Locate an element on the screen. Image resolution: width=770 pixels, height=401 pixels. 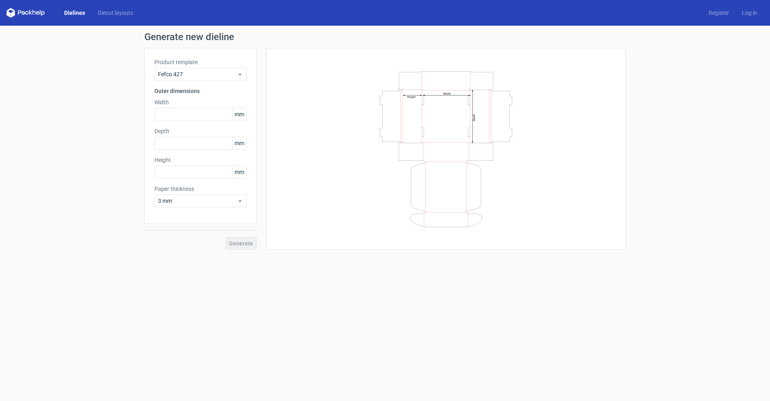
text: Depth is located at coordinates (474, 117).